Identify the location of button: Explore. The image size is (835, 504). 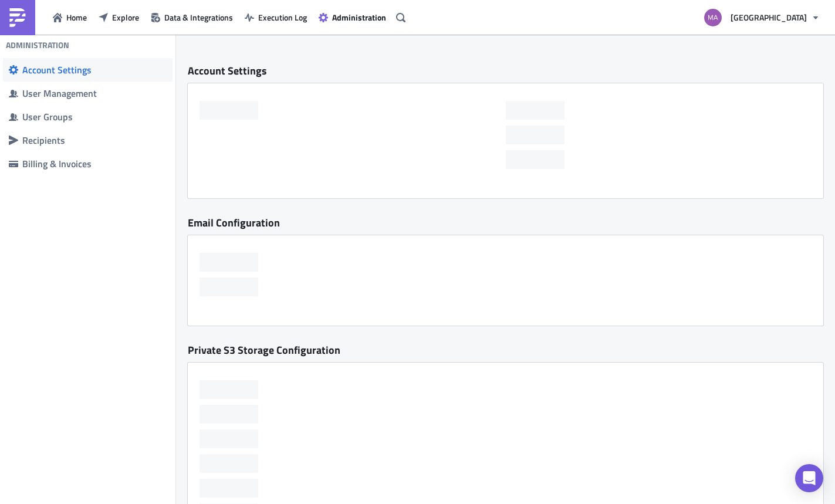
(119, 17).